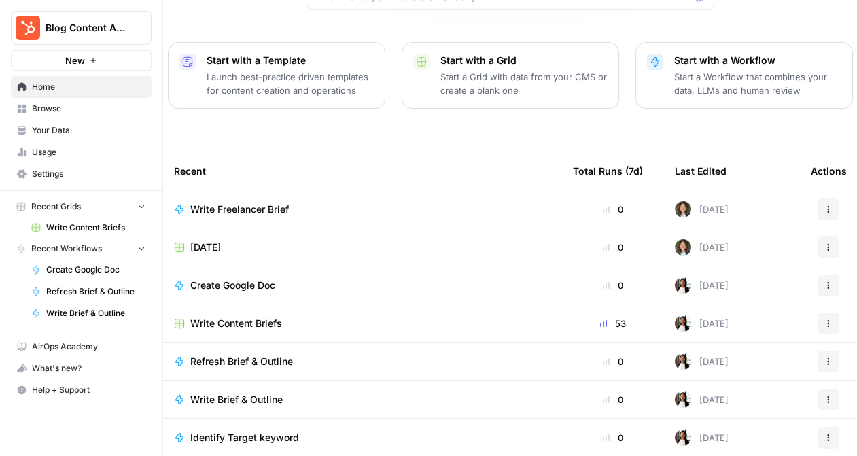 The width and height of the screenshot is (857, 456). Describe the element at coordinates (829, 171) in the screenshot. I see `div: Actions` at that location.